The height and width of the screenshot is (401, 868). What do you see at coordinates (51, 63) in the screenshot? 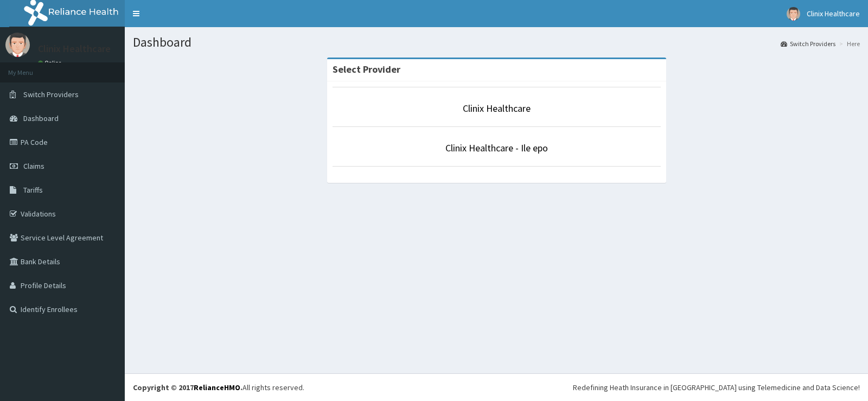
I see `a: Online` at bounding box center [51, 63].